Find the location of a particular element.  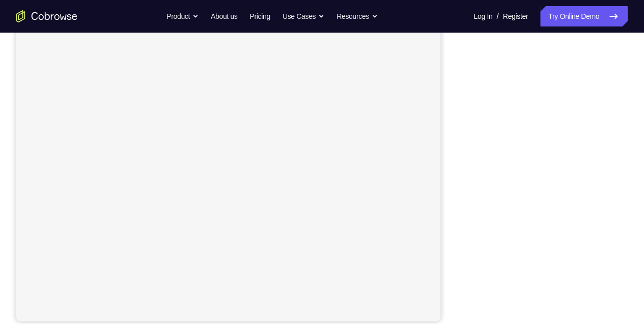

button: Product is located at coordinates (182, 16).